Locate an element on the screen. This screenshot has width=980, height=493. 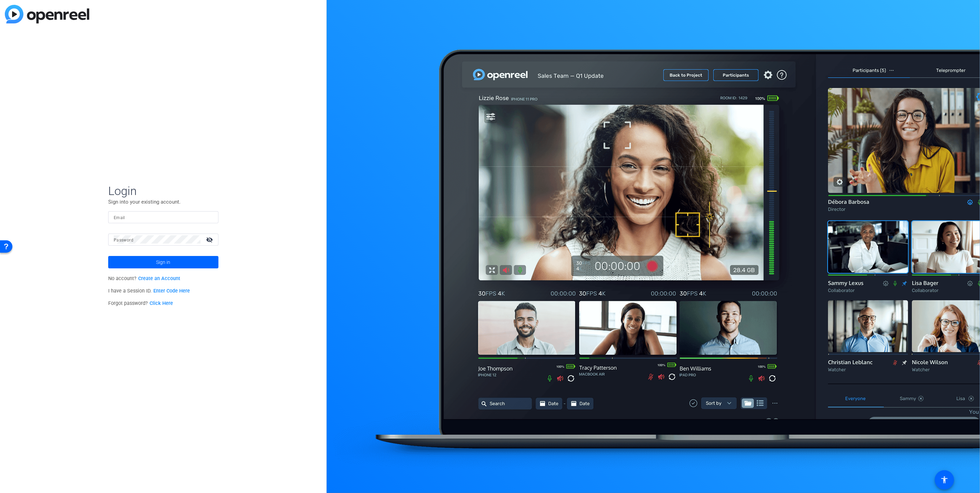
a: Enter Code Here is located at coordinates (172, 291).